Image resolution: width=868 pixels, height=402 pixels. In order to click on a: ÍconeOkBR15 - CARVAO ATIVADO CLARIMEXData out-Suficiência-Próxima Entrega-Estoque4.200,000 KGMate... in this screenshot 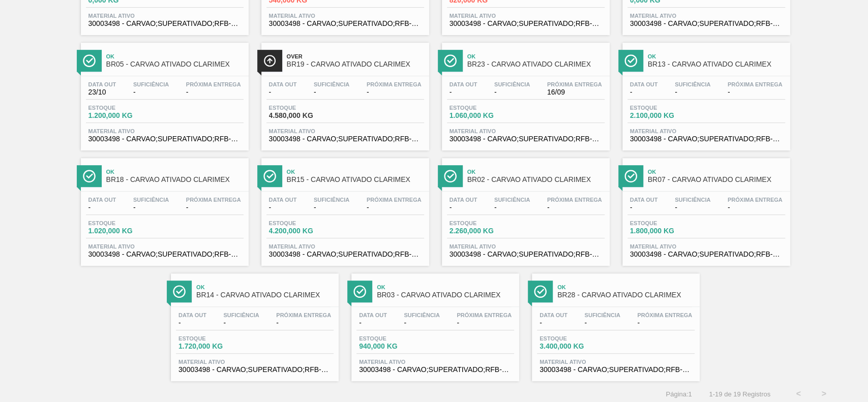, I will do `click(343, 208)`.